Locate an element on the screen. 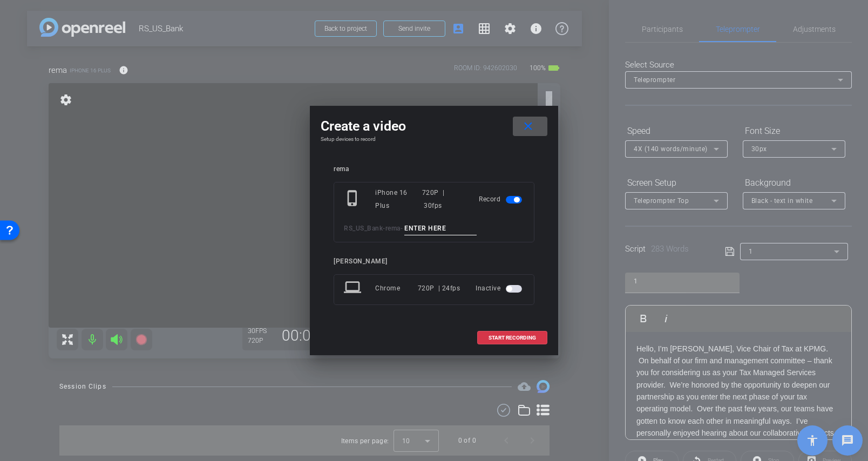 Image resolution: width=868 pixels, height=461 pixels. span: rema is located at coordinates (393, 228).